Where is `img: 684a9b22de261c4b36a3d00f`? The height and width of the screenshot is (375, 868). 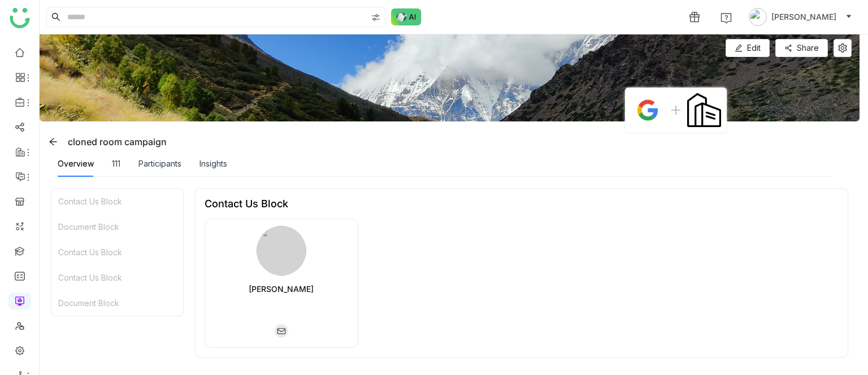
img: 684a9b22de261c4b36a3d00f is located at coordinates (282, 250).